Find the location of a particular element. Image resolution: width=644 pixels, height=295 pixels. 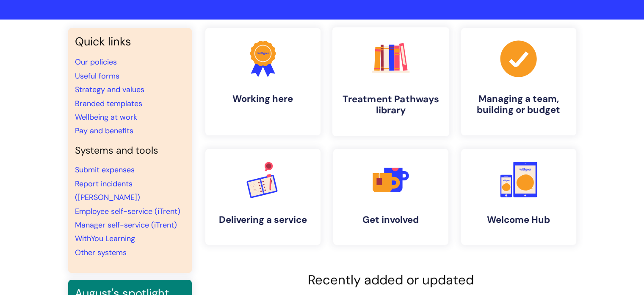

a: Branded templates is located at coordinates (108, 104).